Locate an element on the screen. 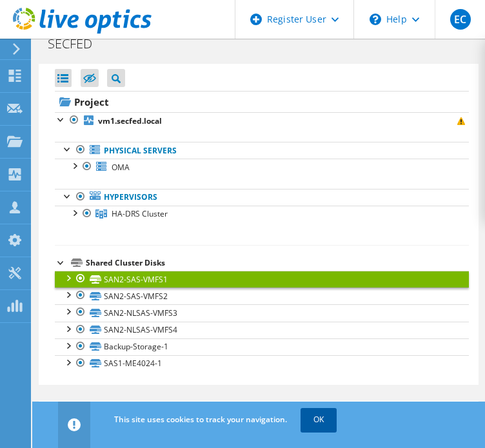 The image size is (485, 448). a: SAN2-SAS-VMFS1 is located at coordinates (262, 279).